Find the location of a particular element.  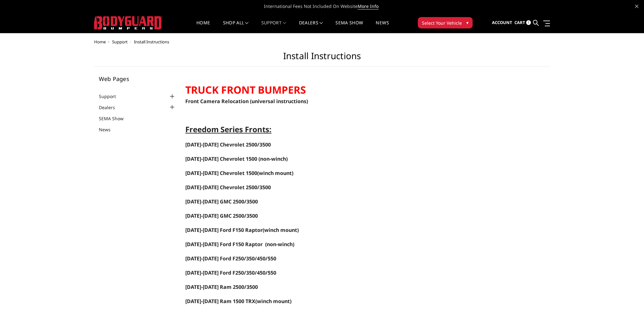

span: Install Instructions is located at coordinates (151, 42).